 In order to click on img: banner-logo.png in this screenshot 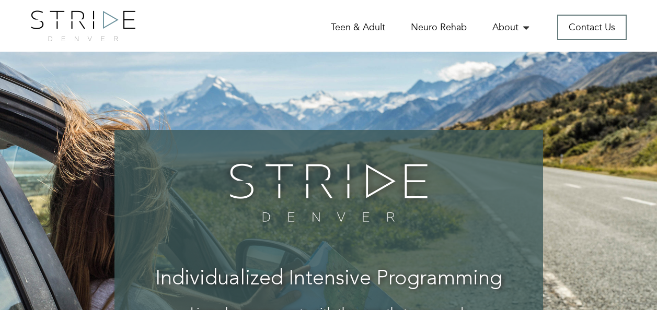, I will do `click(328, 193)`.